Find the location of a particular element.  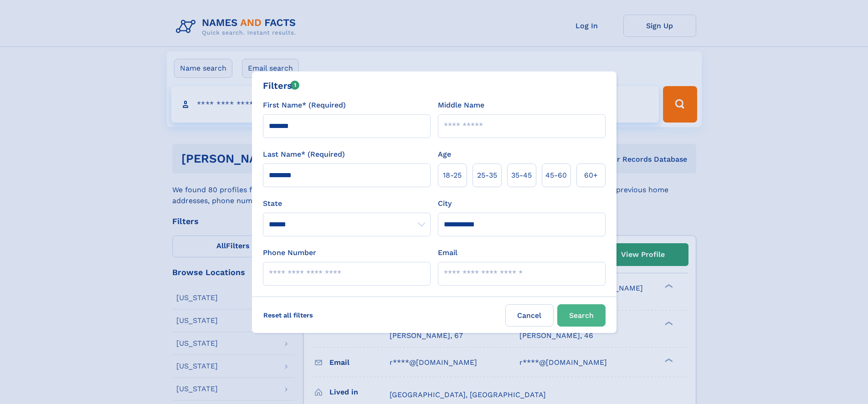

label: Cancel is located at coordinates (530, 315).